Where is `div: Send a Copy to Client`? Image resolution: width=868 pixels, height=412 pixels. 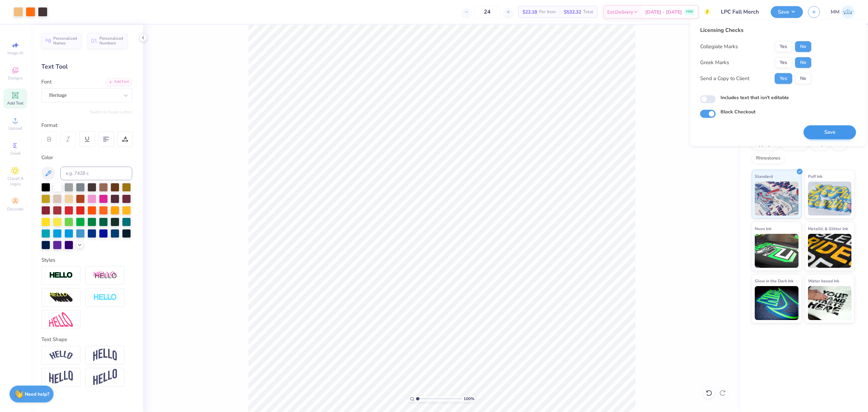
div: Send a Copy to Client is located at coordinates (725, 78).